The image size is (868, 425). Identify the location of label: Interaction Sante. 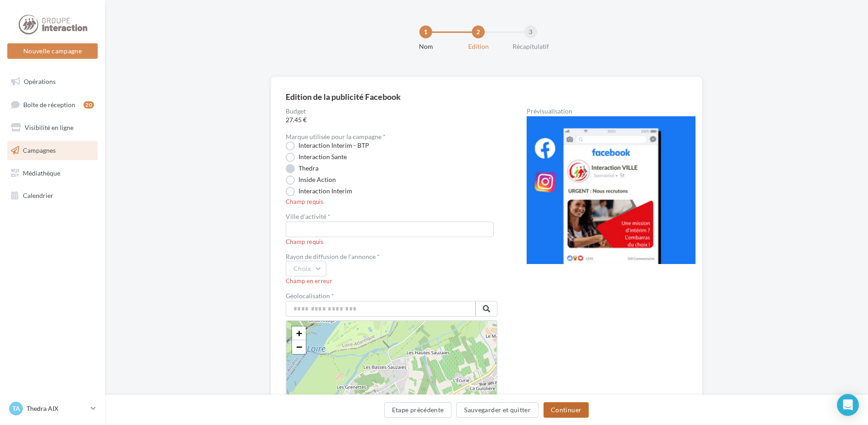
(316, 157).